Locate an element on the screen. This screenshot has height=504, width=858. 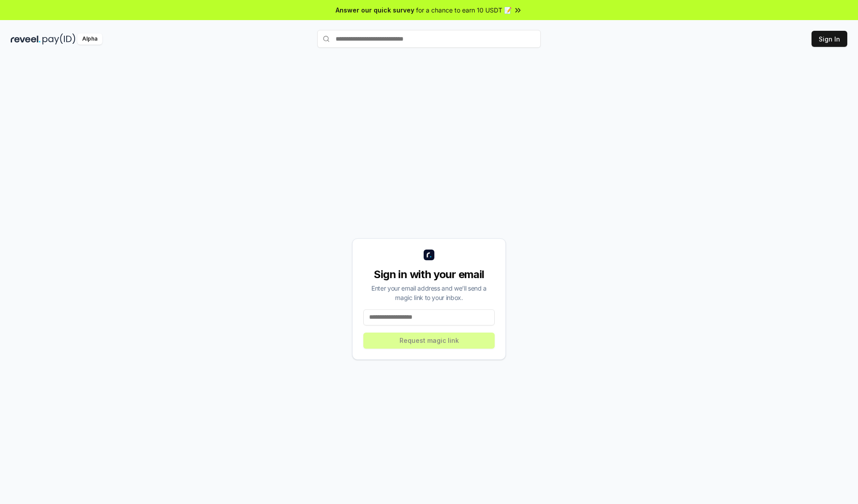
button: Sign In is located at coordinates (829, 39).